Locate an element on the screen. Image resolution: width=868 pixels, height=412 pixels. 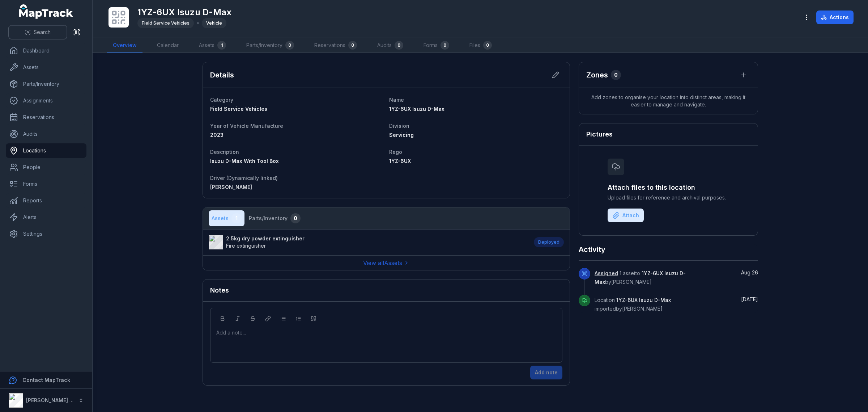
a: Settings is located at coordinates (46, 234).